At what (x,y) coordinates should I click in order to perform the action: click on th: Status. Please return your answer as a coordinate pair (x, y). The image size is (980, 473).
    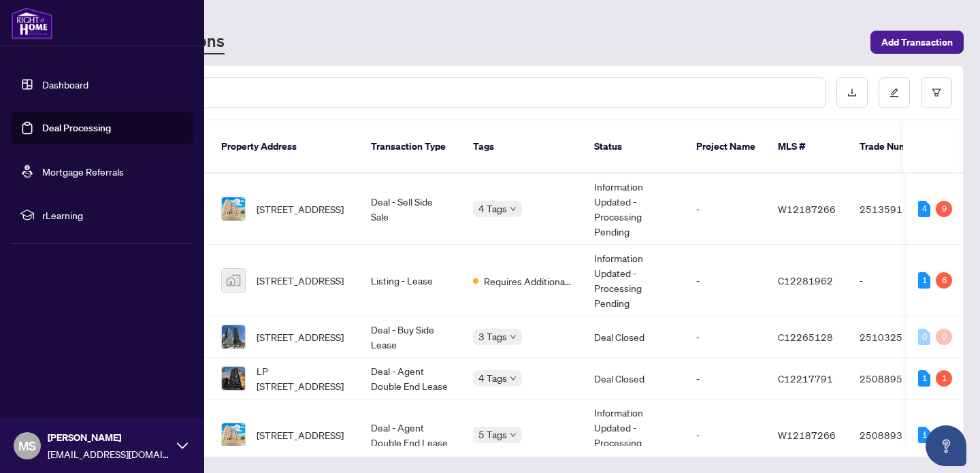
    Looking at the image, I should click on (634, 147).